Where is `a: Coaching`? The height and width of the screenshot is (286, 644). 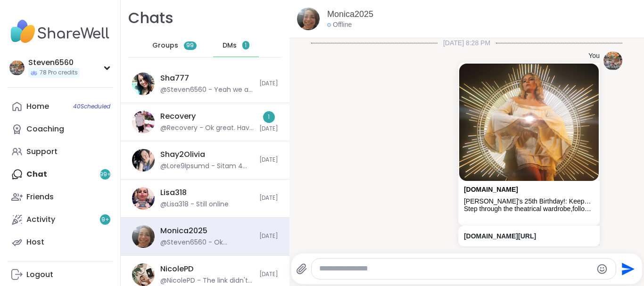 a: Coaching is located at coordinates (60, 129).